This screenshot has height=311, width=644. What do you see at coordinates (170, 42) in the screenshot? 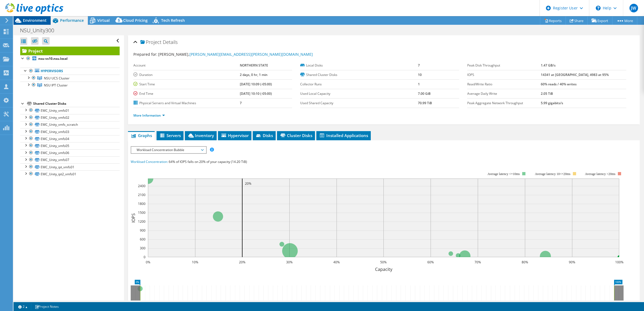
I see `span: Details` at bounding box center [170, 42].